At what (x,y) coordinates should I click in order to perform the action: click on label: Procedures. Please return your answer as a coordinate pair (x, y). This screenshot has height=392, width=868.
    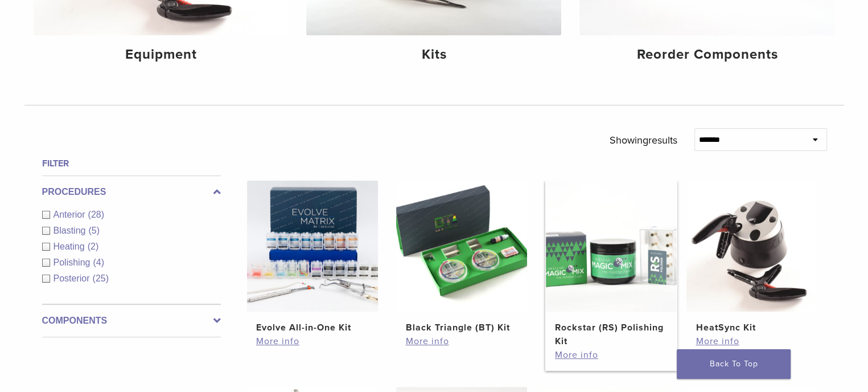
    Looking at the image, I should click on (132, 192).